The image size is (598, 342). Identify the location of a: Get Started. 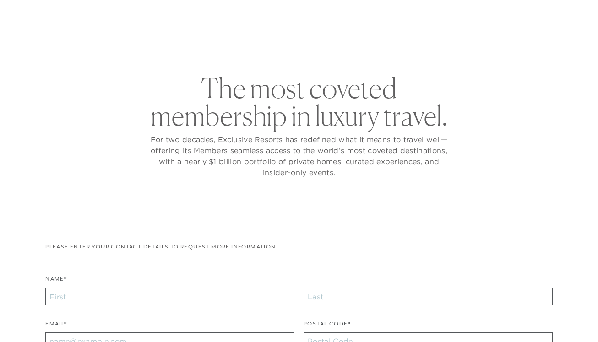
(45, 14).